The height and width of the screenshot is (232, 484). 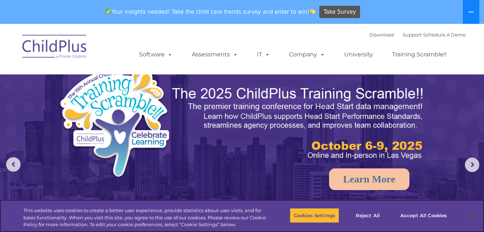 What do you see at coordinates (473, 215) in the screenshot?
I see `button: Close` at bounding box center [473, 215].